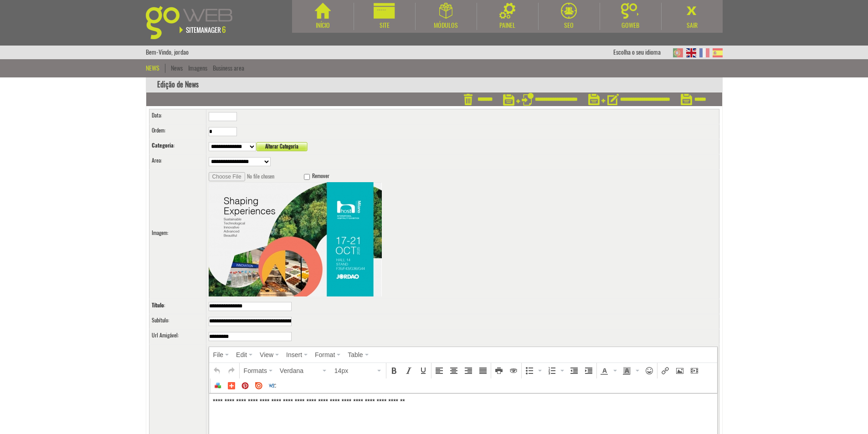 Image resolution: width=868 pixels, height=434 pixels. I want to click on div: Goweb, so click(631, 26).